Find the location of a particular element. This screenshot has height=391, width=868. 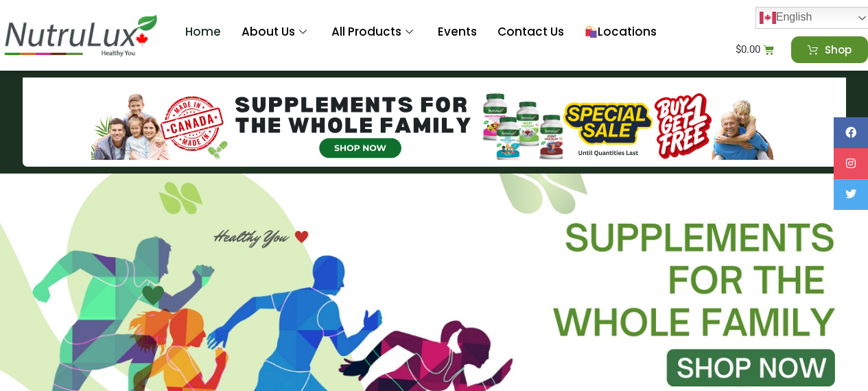

a: Contact Us is located at coordinates (531, 32).